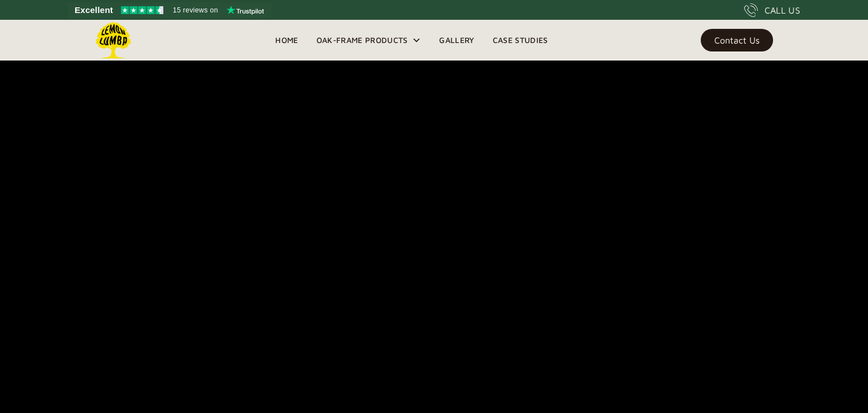 Image resolution: width=868 pixels, height=413 pixels. Describe the element at coordinates (737, 40) in the screenshot. I see `a: Contact Us` at that location.